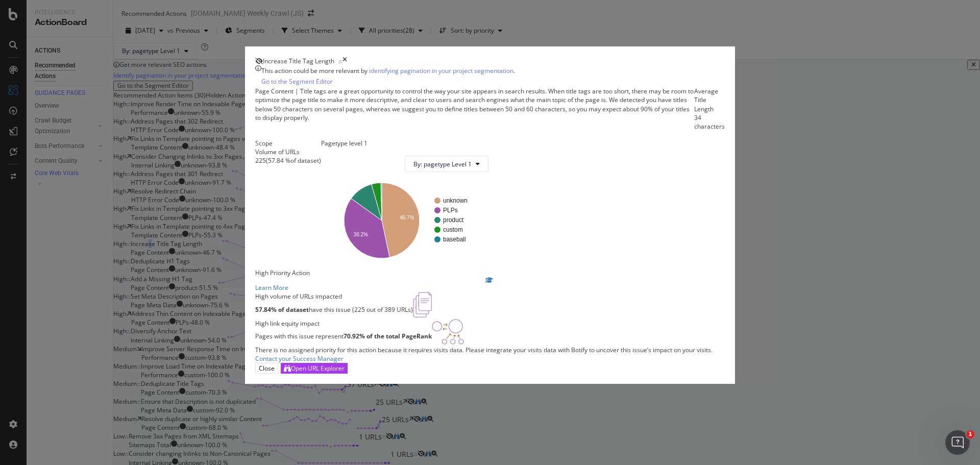 This screenshot has height=465, width=980. What do you see at coordinates (709, 99) in the screenshot?
I see `div: Average Title Length` at bounding box center [709, 99].